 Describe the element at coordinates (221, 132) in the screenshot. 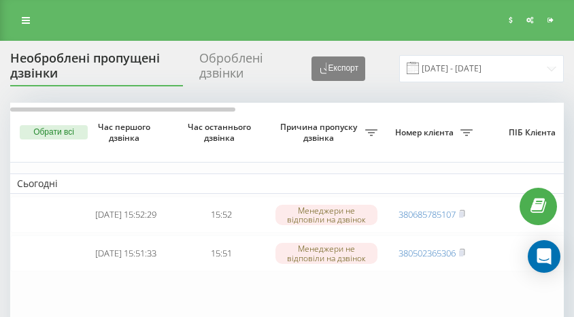

I see `span: Час останнього дзвінка` at that location.